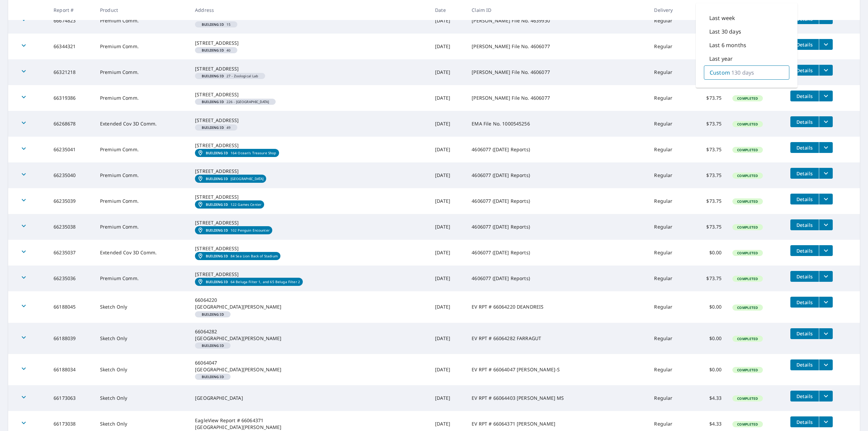 The image size is (868, 431). Describe the element at coordinates (726, 32) in the screenshot. I see `p: Last 30 days` at that location.